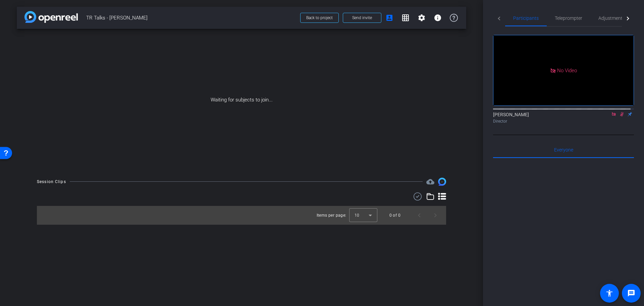  I want to click on span: Teleprompter, so click(568, 18).